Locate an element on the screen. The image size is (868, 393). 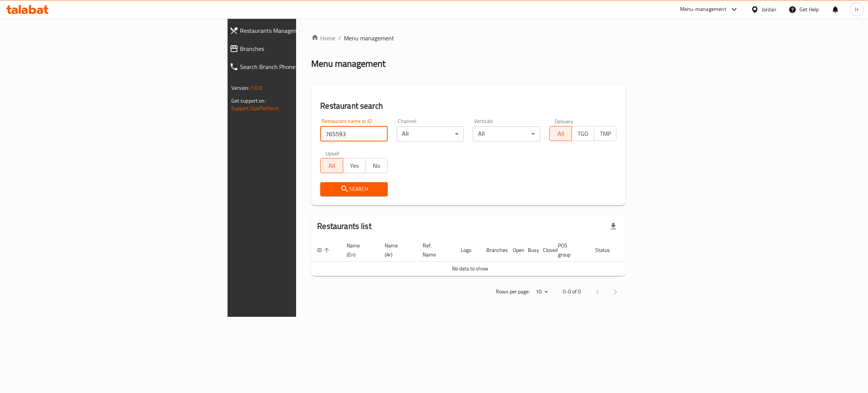
th: Open is located at coordinates (514, 250).